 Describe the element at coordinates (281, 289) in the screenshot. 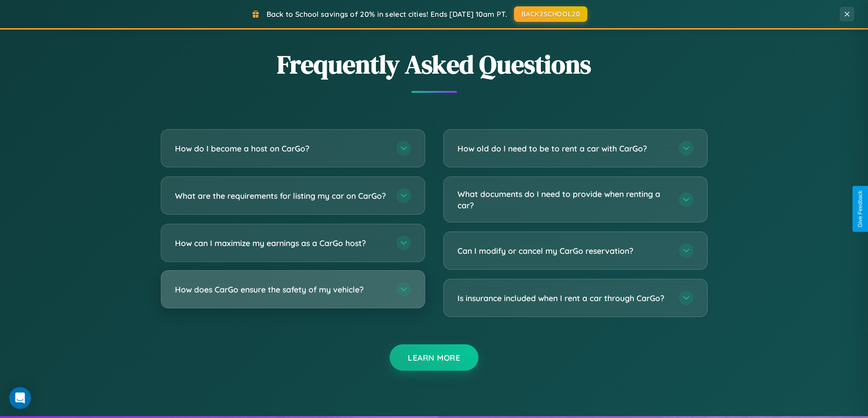

I see `h3: How does CarGo ensure the safety of my vehicle?` at that location.